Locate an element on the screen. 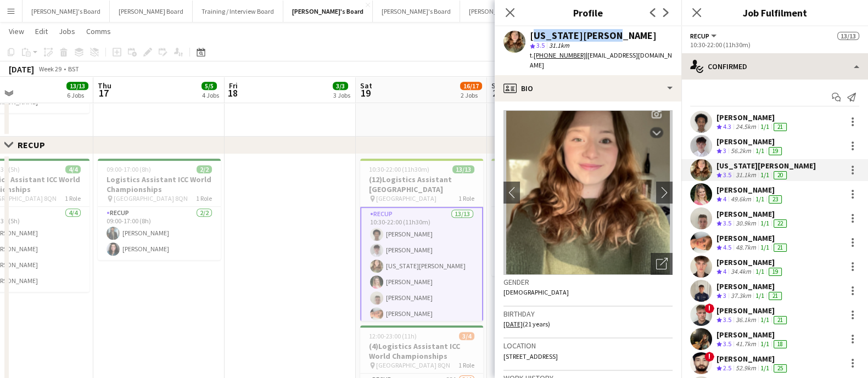  span: 10:30-22:00 (11h30m) is located at coordinates (399, 168).